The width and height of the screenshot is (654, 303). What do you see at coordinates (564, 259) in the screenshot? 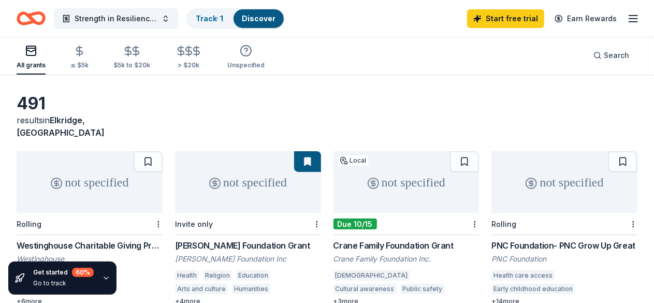
I see `div: PNC Foundation` at bounding box center [564, 259].